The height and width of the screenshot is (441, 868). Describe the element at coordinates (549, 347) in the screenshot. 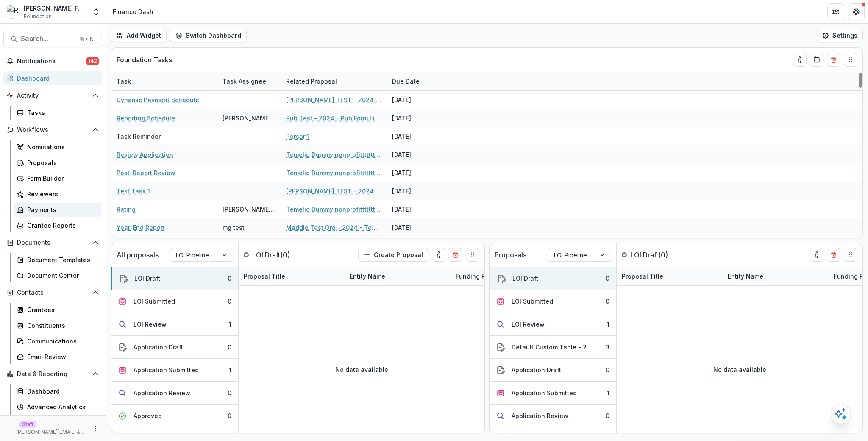

I see `div: Default Custom Table - 2` at that location.